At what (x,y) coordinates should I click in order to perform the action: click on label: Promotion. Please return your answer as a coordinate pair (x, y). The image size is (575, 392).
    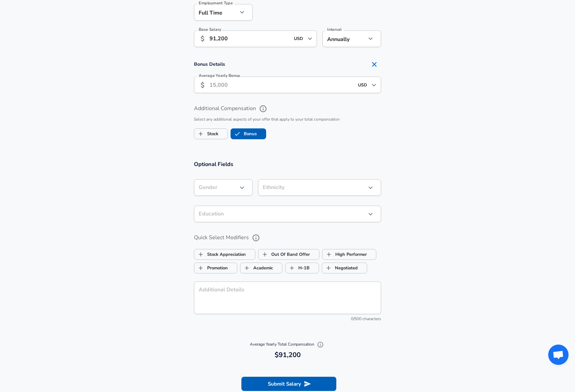
    Looking at the image, I should click on (211, 268).